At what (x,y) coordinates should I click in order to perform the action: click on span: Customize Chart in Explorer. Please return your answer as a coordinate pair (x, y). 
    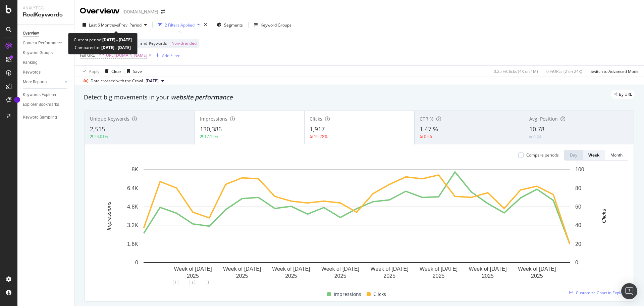
    Looking at the image, I should click on (602, 292).